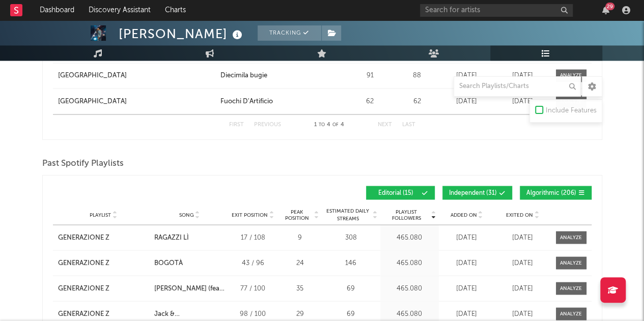 This screenshot has width=644, height=321. Describe the element at coordinates (396, 193) in the screenshot. I see `span: Editorial ( 15 )` at that location.